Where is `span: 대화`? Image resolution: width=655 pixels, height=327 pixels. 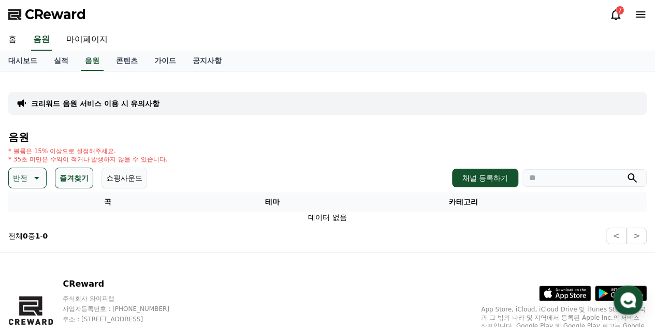
span: 대화 is located at coordinates (101, 262).